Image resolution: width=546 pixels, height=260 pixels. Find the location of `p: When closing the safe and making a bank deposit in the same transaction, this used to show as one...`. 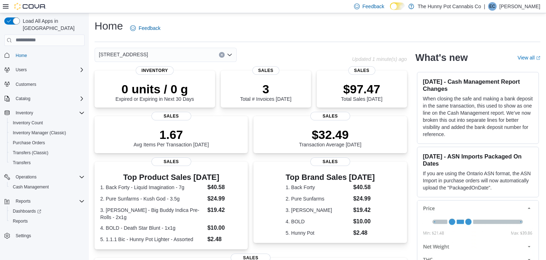

p: When closing the safe and making a bank deposit in the same transaction, this used to show as one... is located at coordinates (478, 116).